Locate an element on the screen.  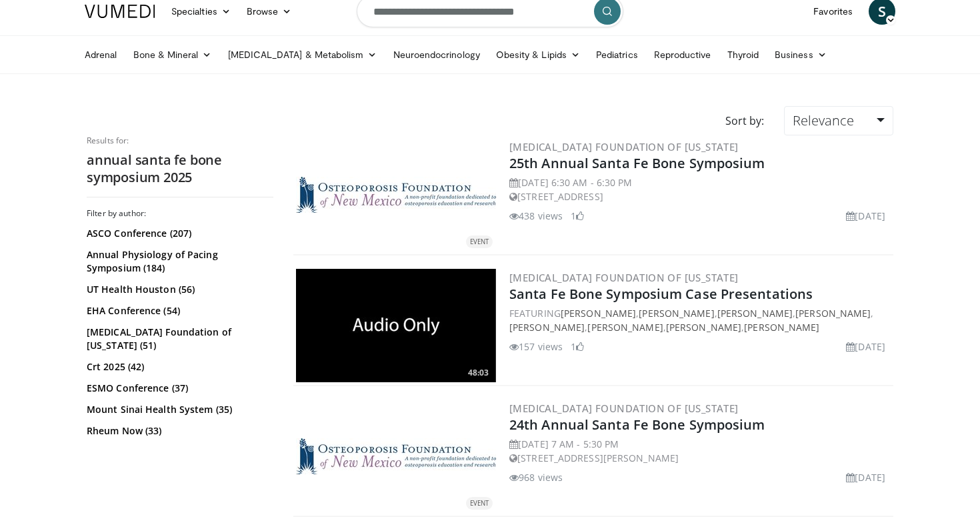
a: ESMO Conference (37) is located at coordinates (178, 388).